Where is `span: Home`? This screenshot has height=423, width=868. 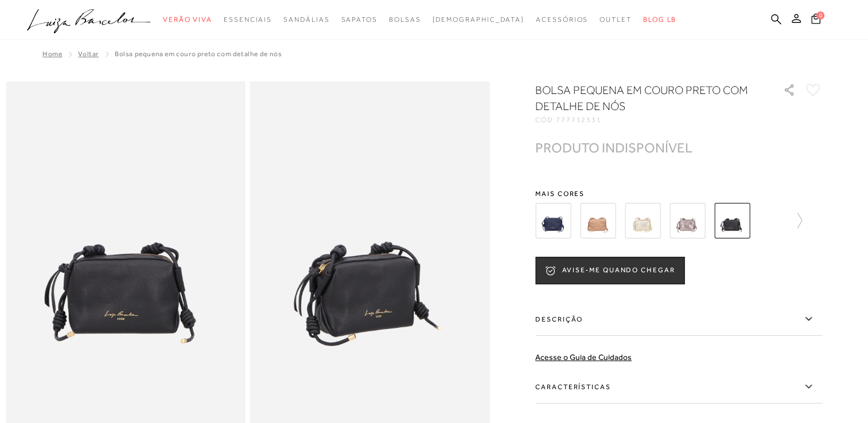 span: Home is located at coordinates (52, 54).